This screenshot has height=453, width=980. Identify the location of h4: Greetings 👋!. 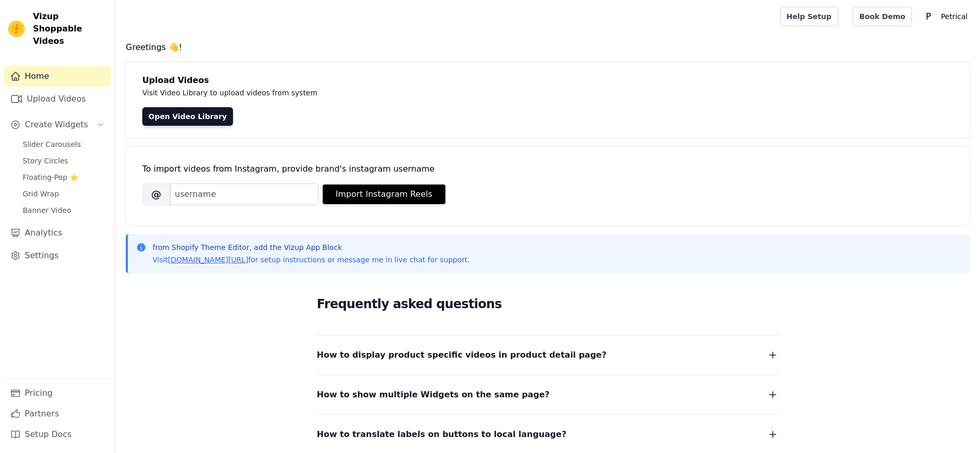
(547, 48).